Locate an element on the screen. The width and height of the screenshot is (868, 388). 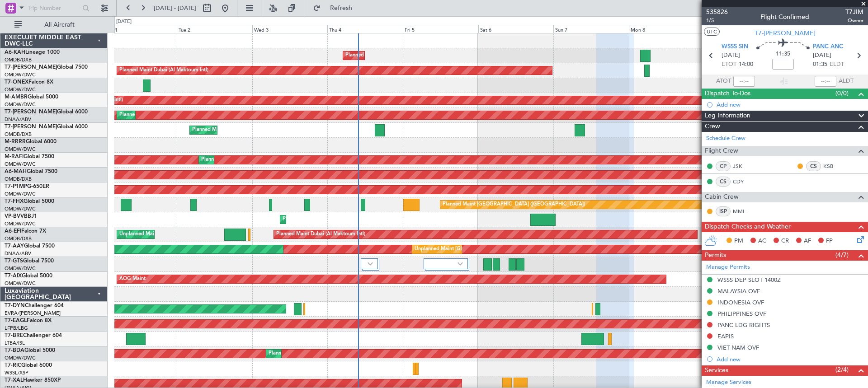
span: CR is located at coordinates (785, 241).